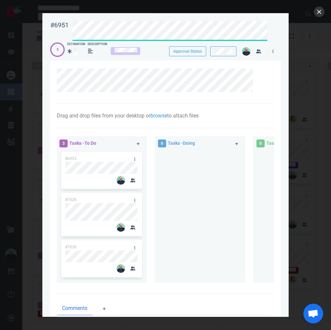 The height and width of the screenshot is (330, 331). Describe the element at coordinates (63, 143) in the screenshot. I see `span: 3` at that location.